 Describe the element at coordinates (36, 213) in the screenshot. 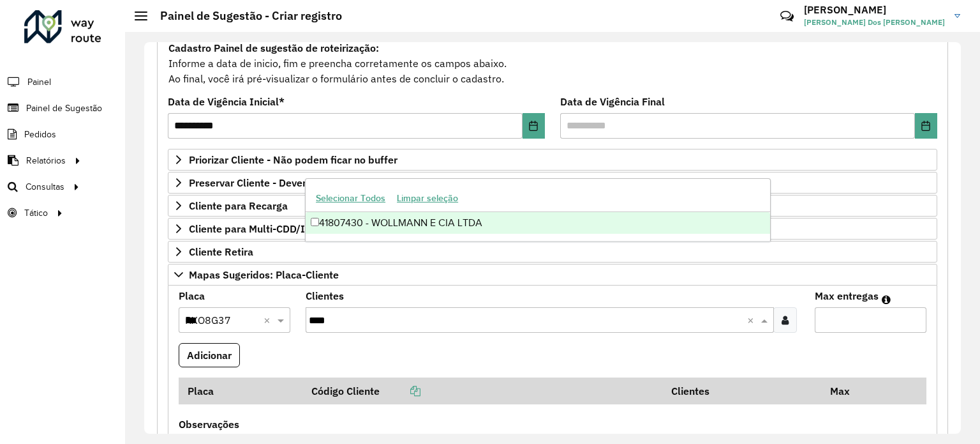

I see `span: Tático` at that location.